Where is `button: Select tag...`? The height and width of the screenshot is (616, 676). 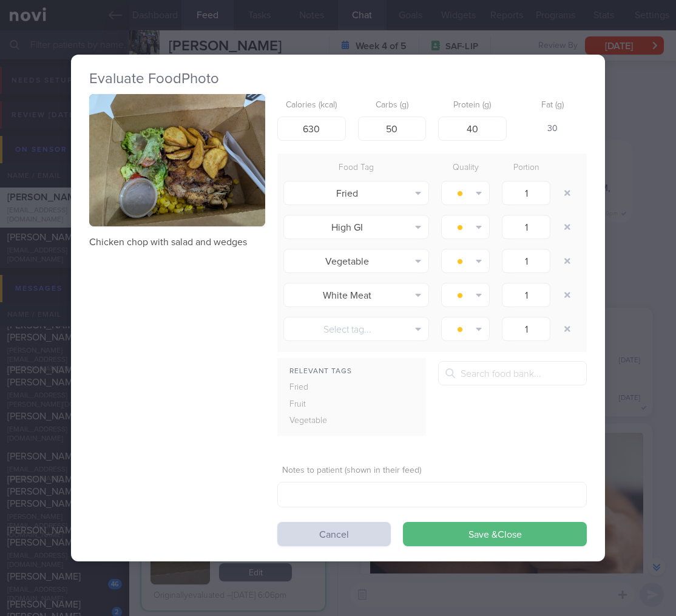
button: Select tag... is located at coordinates (356, 329).